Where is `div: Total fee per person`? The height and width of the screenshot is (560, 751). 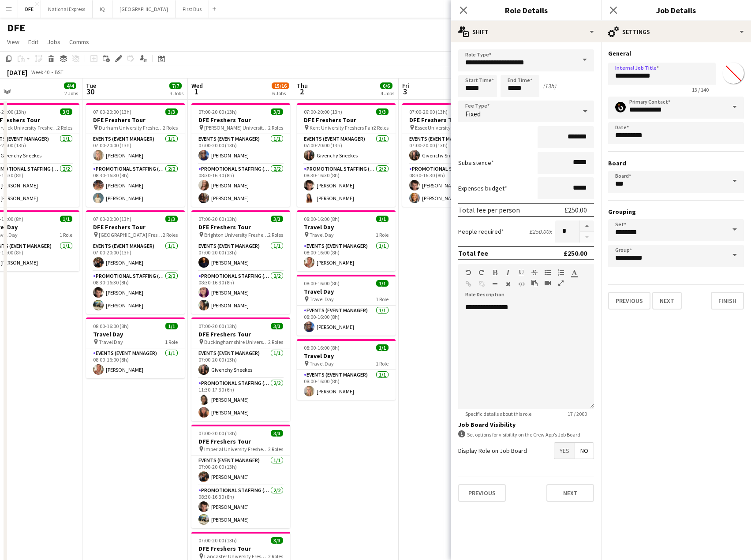 div: Total fee per person is located at coordinates (489, 210).